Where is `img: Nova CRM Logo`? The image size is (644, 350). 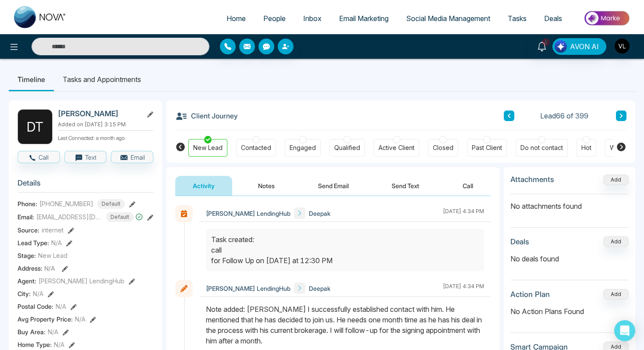
img: Nova CRM Logo is located at coordinates (40, 17).